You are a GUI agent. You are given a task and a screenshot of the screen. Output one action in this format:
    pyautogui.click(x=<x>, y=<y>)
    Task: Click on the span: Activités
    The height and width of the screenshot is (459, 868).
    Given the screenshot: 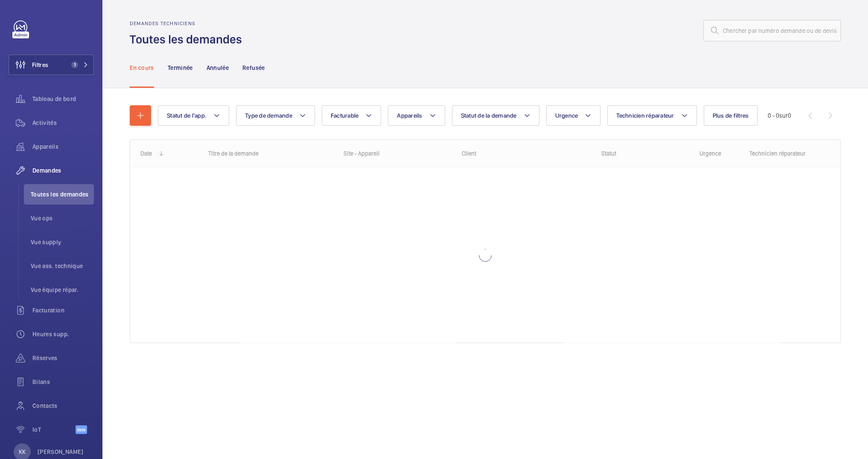 What is the action you would take?
    pyautogui.click(x=63, y=123)
    